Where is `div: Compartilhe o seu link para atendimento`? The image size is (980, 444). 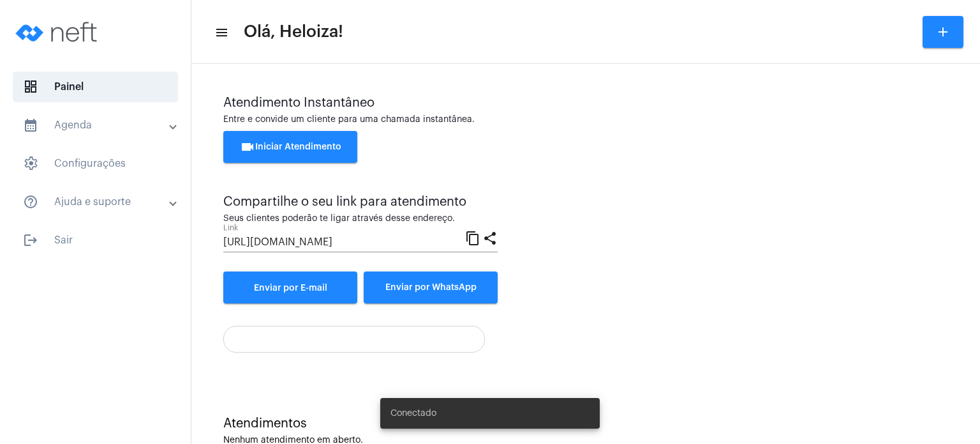
div: Compartilhe o seu link para atendimento is located at coordinates (360, 202).